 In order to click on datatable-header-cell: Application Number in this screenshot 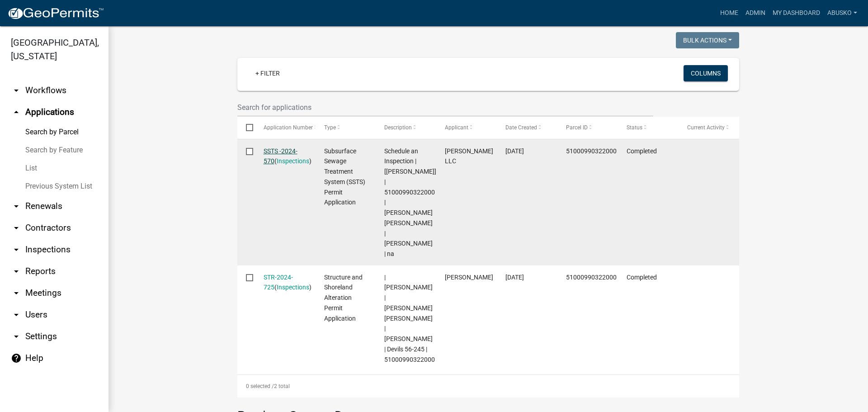, I will do `click(284, 127)`.